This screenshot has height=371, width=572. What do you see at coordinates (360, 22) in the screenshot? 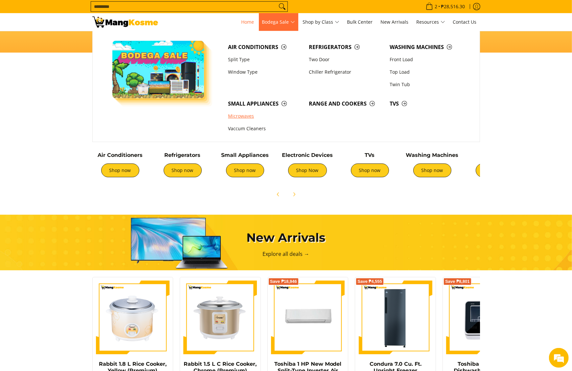
I see `a: Bulk Center` at bounding box center [360, 22].